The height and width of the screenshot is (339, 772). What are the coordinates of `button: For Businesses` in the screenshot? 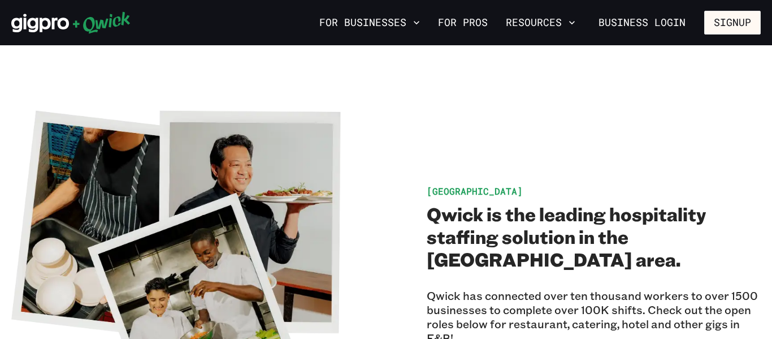 It's located at (370, 23).